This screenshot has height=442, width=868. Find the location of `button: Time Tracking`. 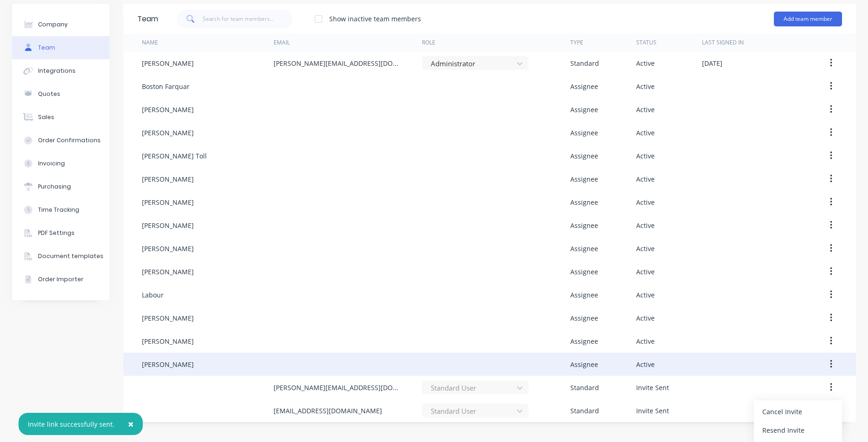

button: Time Tracking is located at coordinates (61, 210).